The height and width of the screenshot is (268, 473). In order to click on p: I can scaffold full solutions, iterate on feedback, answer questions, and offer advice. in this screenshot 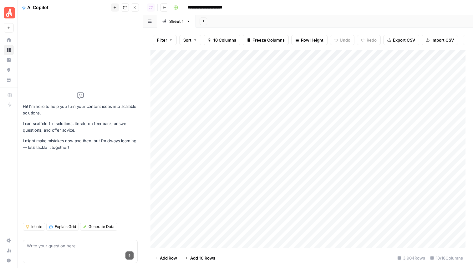, I will do `click(80, 127)`.